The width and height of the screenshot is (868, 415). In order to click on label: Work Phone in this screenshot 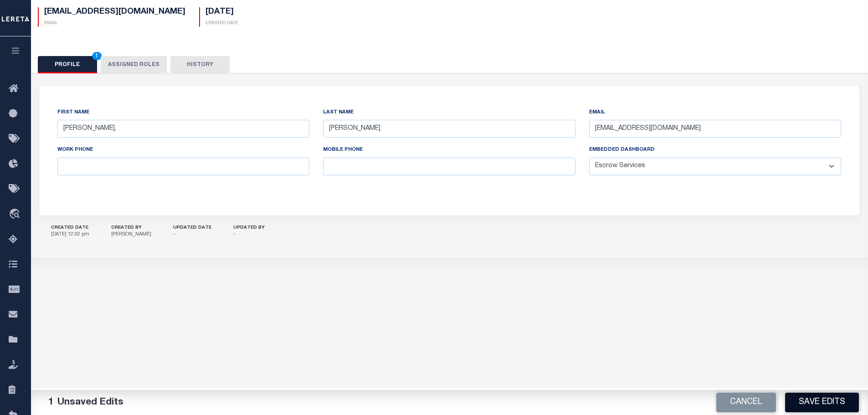, I will do `click(75, 150)`.